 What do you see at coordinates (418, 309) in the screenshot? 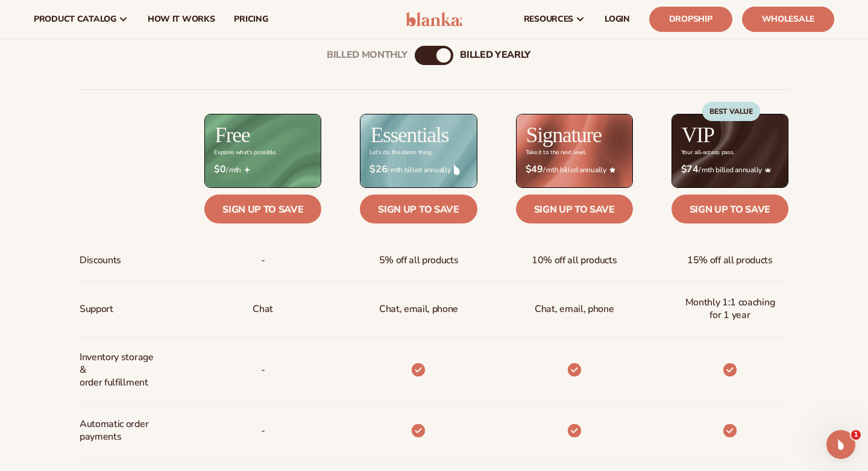
I see `p: Chat, email, phone` at bounding box center [418, 309].